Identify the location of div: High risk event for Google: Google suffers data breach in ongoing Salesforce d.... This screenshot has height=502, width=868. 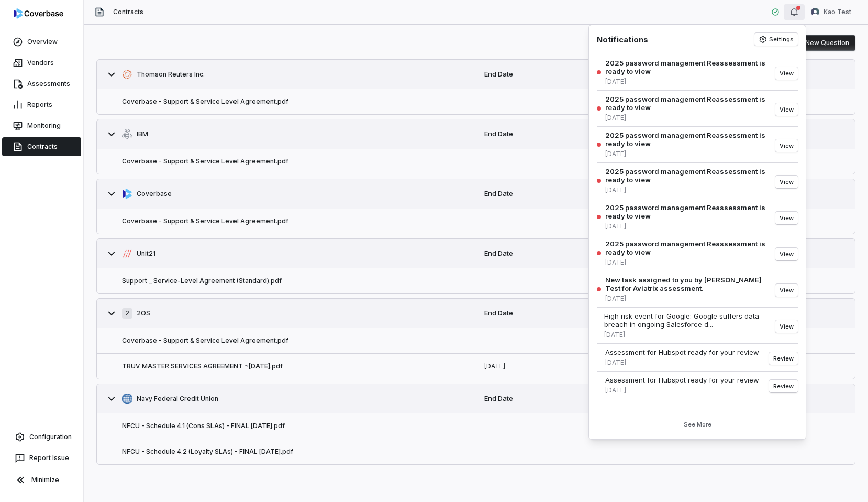
(686, 320).